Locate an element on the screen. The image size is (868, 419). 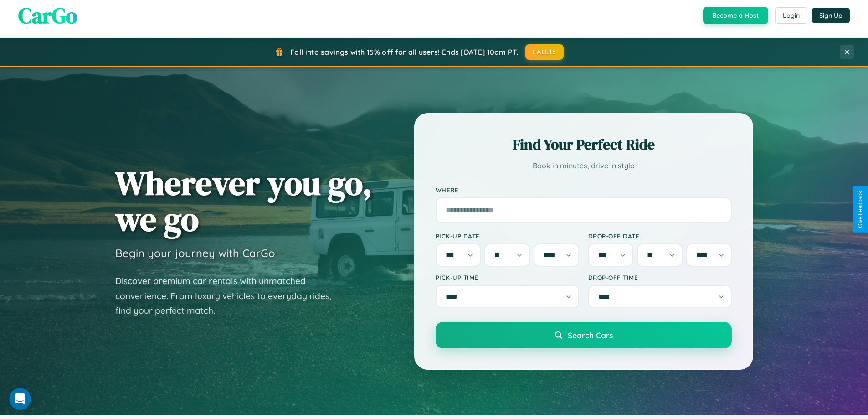
span: Search Cars is located at coordinates (590, 335).